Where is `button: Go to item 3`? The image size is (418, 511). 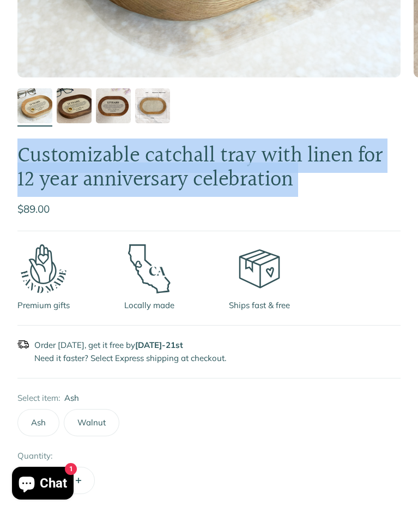 button: Go to item 3 is located at coordinates (113, 107).